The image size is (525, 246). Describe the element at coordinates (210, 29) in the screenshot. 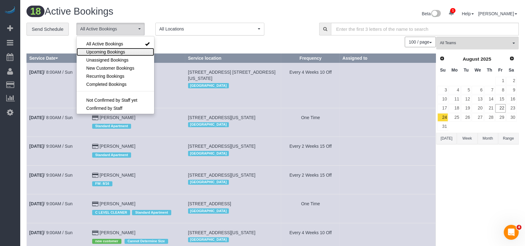

I see `button: All Locations` at that location.